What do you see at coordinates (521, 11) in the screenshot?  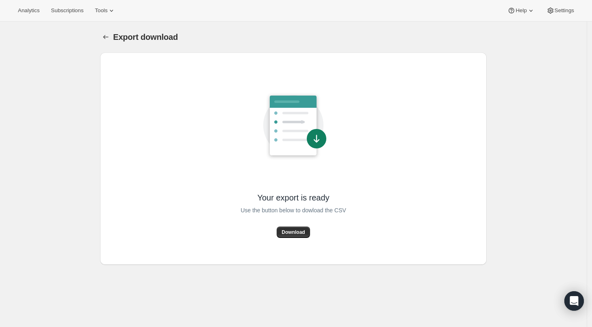 I see `button: Help` at bounding box center [521, 11].